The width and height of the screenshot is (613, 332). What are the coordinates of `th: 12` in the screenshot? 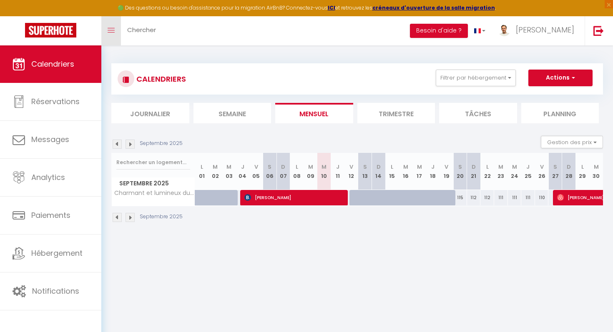 It's located at (351, 171).